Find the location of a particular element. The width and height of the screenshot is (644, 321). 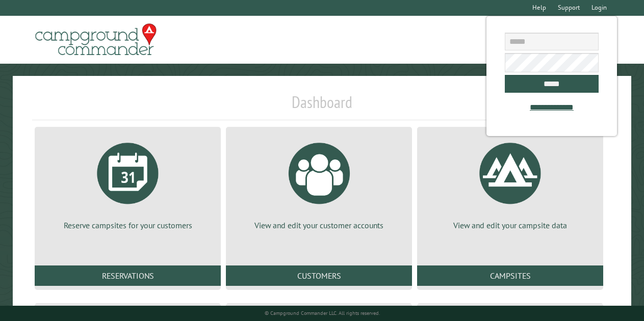

a: View and edit your campsite data is located at coordinates (510, 183).